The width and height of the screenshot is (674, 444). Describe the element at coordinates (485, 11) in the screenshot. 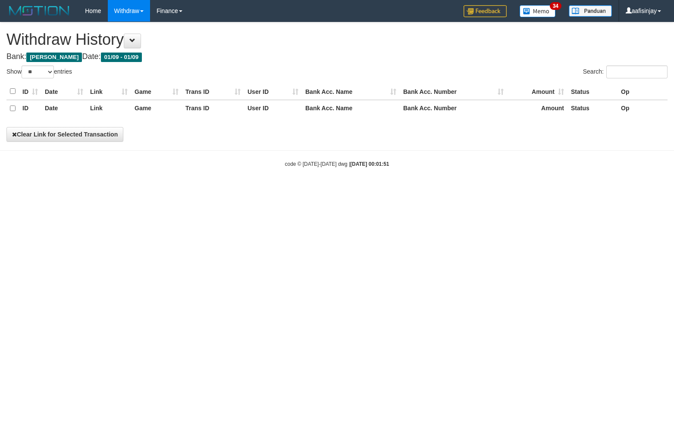

I see `img: Feedback.jpg` at that location.